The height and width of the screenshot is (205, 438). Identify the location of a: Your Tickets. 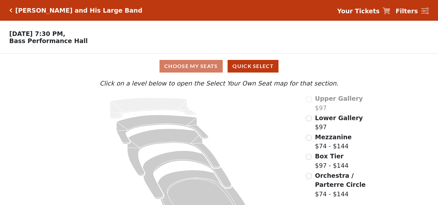
(364, 11).